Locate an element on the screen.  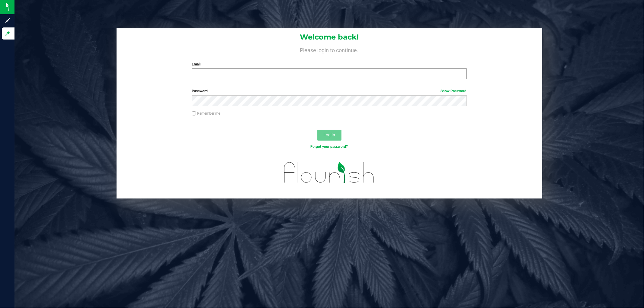
inline-svg: Log in is located at coordinates (8, 33).